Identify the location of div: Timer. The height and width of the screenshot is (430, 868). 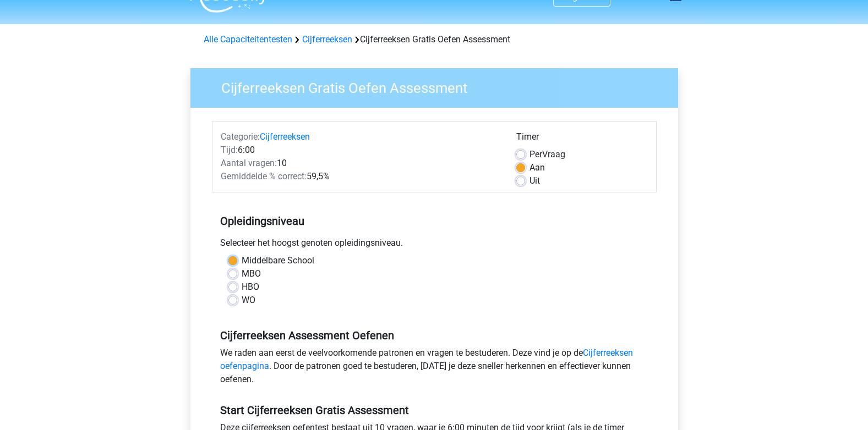
(582, 139).